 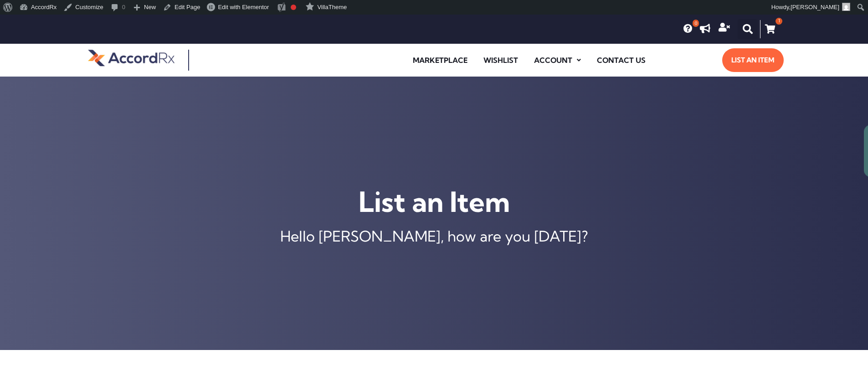 What do you see at coordinates (688, 29) in the screenshot?
I see `a: 0` at bounding box center [688, 29].